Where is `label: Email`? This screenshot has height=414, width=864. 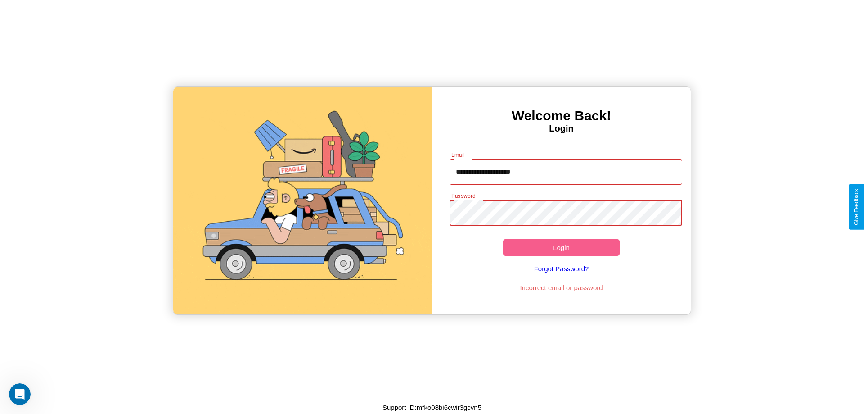 label: Email is located at coordinates (458, 154).